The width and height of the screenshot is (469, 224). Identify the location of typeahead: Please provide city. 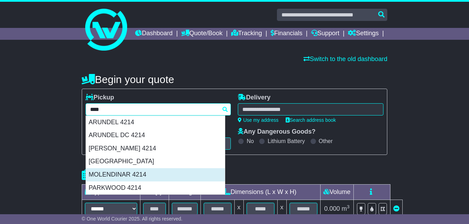
(158, 109).